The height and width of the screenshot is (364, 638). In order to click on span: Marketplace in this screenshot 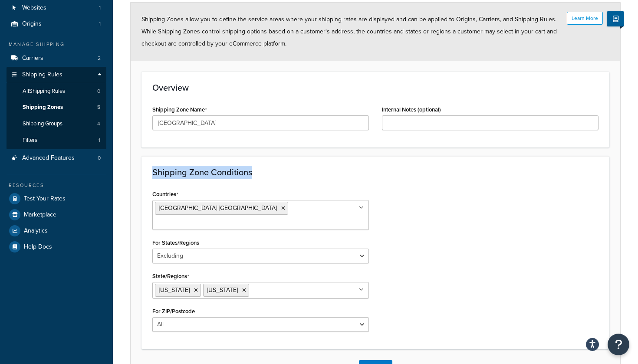, I will do `click(40, 215)`.